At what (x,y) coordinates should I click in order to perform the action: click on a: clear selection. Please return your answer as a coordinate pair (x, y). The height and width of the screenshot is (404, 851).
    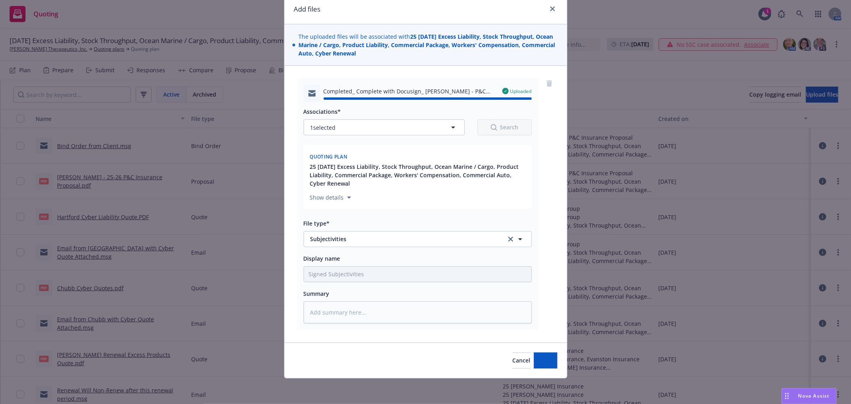
    Looking at the image, I should click on (511, 239).